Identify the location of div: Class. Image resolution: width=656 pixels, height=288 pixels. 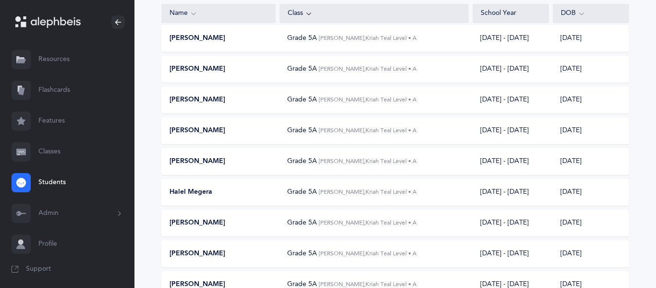
(374, 13).